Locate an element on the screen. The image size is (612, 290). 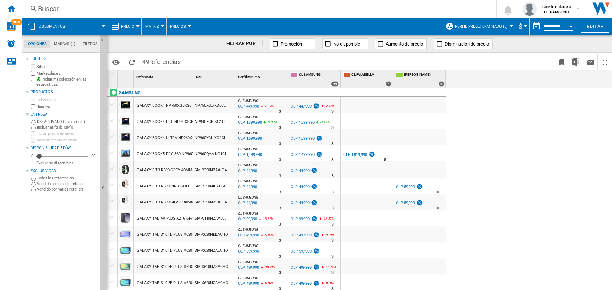
button: md-calendar is located at coordinates (537, 26).